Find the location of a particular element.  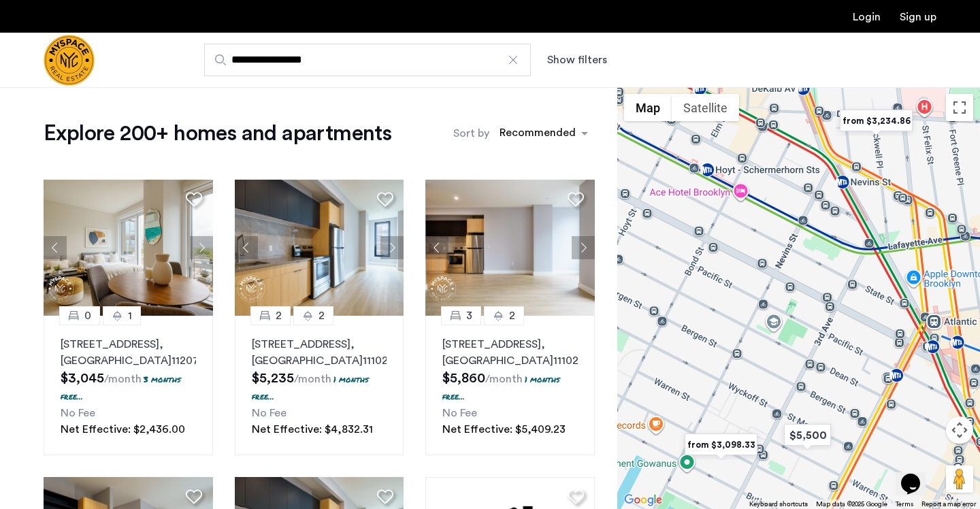

span: Net Effective: $2,436.00 is located at coordinates (122, 430).